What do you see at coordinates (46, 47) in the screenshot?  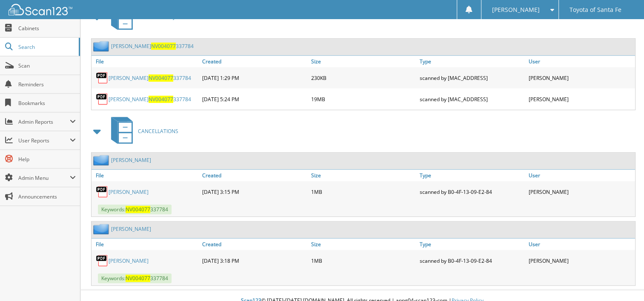 I see `span: Search` at bounding box center [46, 47].